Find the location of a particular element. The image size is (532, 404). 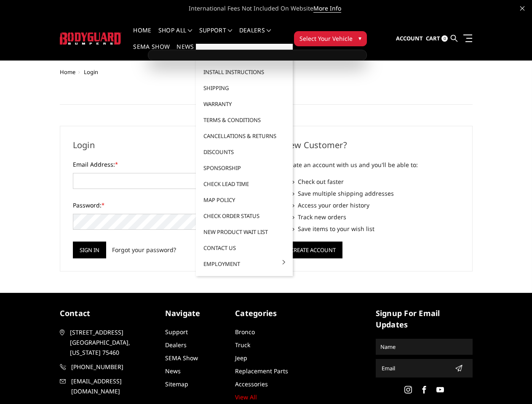

button: Create Account is located at coordinates (313, 250).